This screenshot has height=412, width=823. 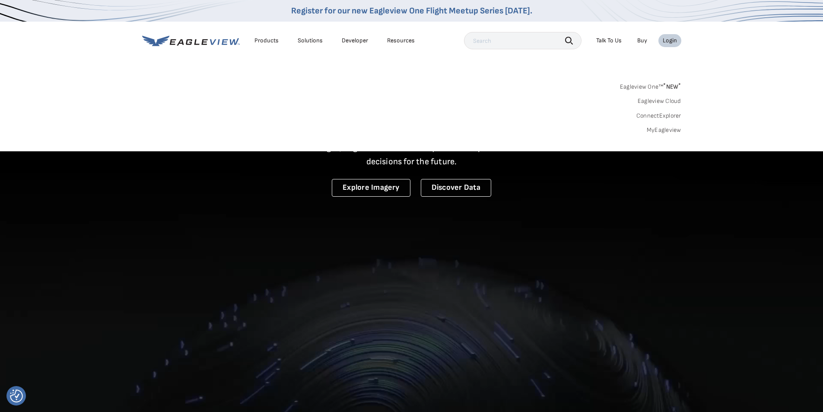 I want to click on a: Explore Imagery, so click(x=371, y=188).